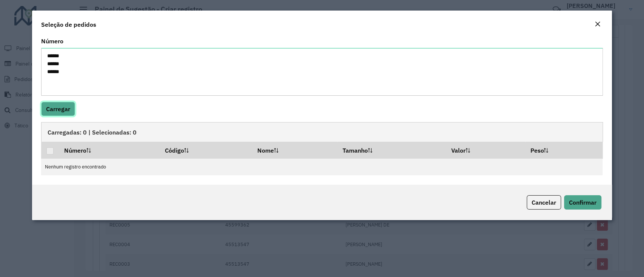  What do you see at coordinates (544, 202) in the screenshot?
I see `button: Cancelar` at bounding box center [544, 202].